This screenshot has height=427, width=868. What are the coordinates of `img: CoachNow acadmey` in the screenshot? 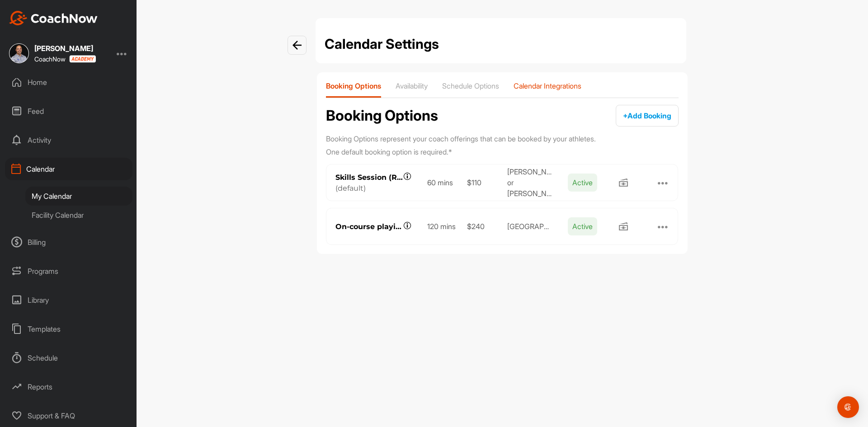 It's located at (82, 59).